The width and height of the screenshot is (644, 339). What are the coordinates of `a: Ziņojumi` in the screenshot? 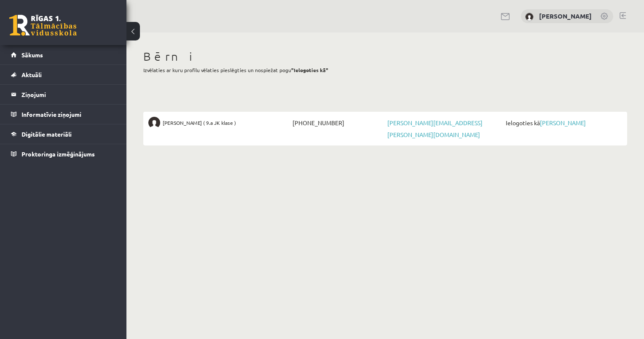 It's located at (63, 94).